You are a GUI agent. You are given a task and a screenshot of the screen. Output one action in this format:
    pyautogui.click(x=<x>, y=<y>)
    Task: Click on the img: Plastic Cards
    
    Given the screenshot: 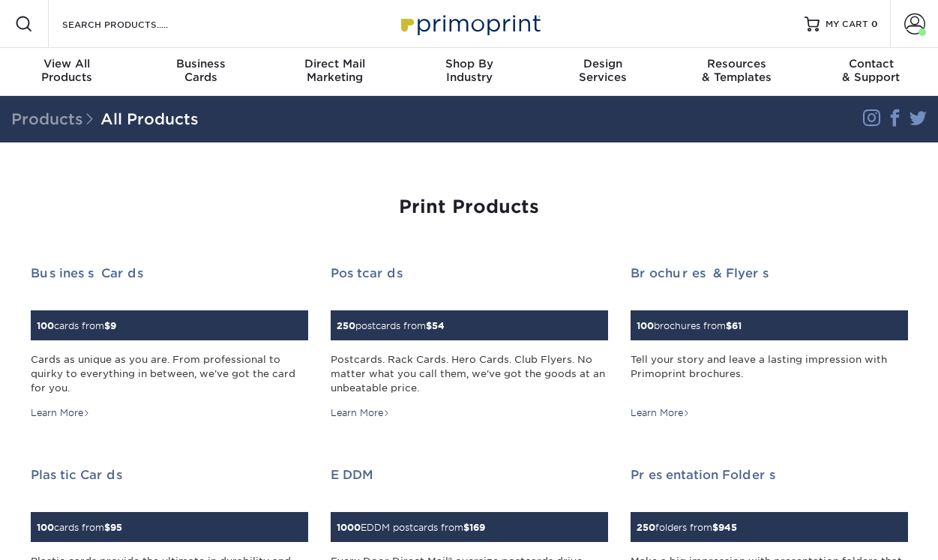 What is the action you would take?
    pyautogui.click(x=31, y=503)
    